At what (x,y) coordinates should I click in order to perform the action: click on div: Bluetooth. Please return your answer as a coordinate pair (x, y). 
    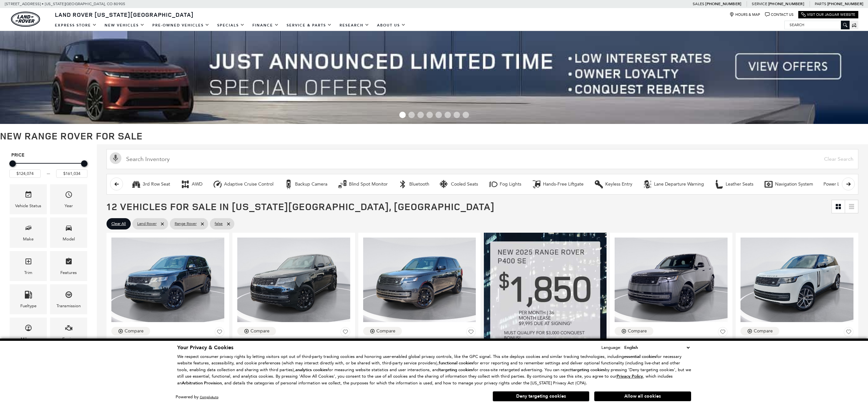
    Looking at the image, I should click on (420, 185).